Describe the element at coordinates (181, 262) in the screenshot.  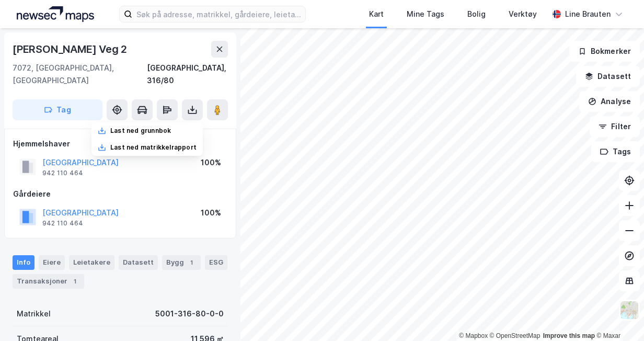
I see `div: Bygg` at that location.